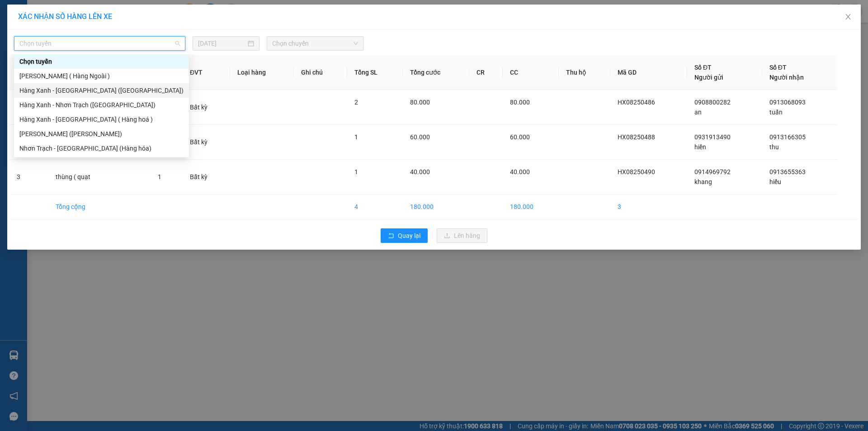  Describe the element at coordinates (101, 105) in the screenshot. I see `div: Hàng Xanh - Nhơn Trạch (Hàng Hoá)` at that location.